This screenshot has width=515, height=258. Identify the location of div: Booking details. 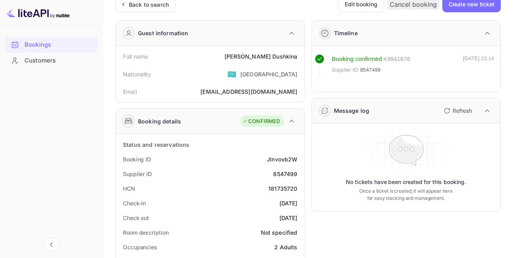
(159, 121).